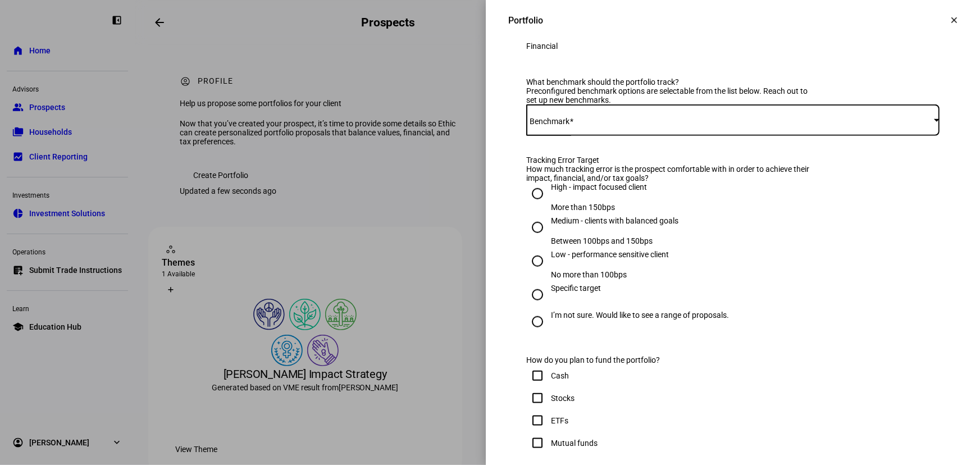 The width and height of the screenshot is (980, 465). What do you see at coordinates (574, 443) in the screenshot?
I see `div: Mutual funds` at bounding box center [574, 443].